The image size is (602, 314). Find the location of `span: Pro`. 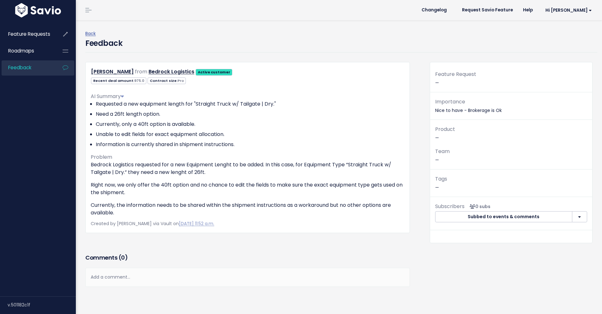

span: Pro is located at coordinates (181, 81).